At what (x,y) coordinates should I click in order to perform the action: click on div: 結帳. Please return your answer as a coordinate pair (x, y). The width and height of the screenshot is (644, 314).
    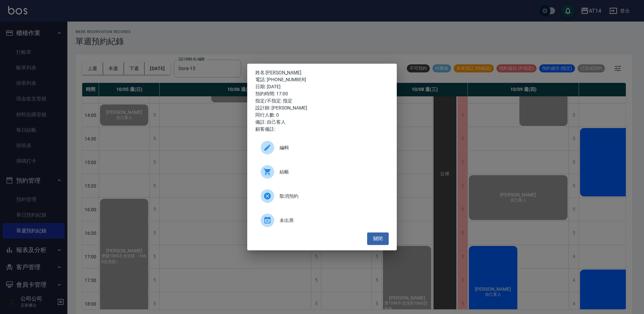
    Looking at the image, I should click on (322, 172).